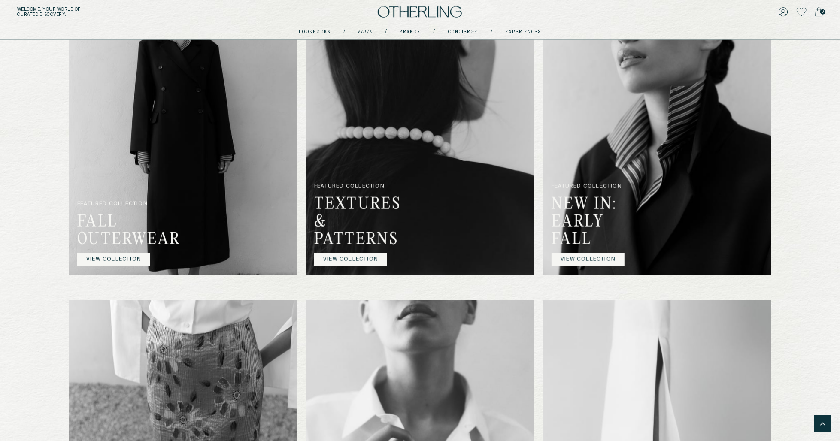 The image size is (840, 441). I want to click on h5: Welcome . Your world of curated discovery., so click(138, 12).